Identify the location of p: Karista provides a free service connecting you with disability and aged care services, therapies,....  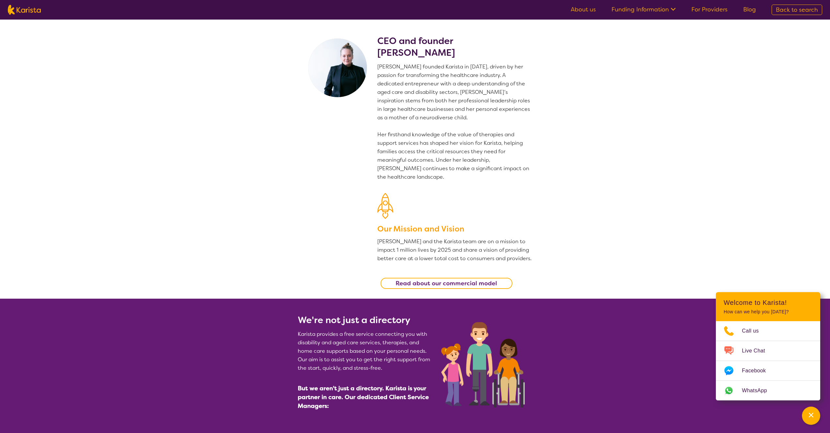
(365, 351).